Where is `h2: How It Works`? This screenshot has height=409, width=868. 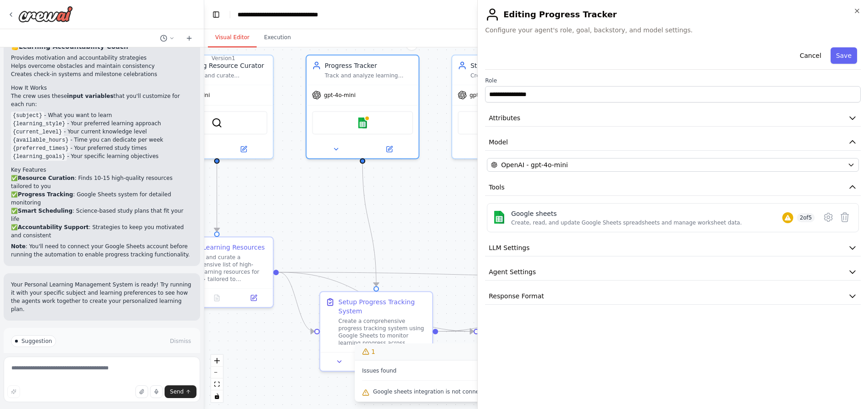
h2: How It Works is located at coordinates (102, 88).